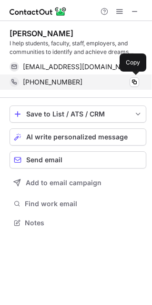  What do you see at coordinates (83, 204) in the screenshot?
I see `span: Find work email` at bounding box center [83, 204].